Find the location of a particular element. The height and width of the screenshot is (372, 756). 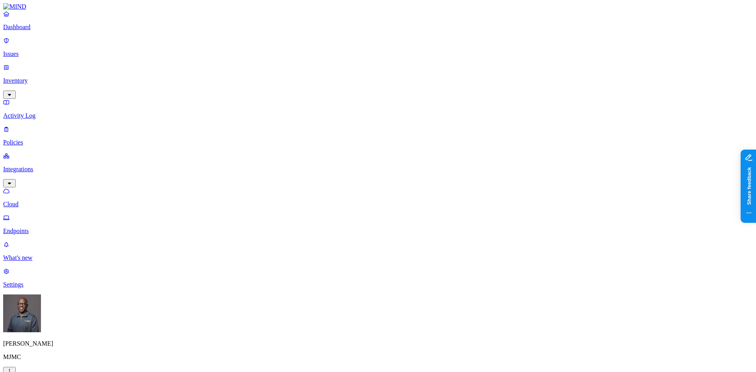

p: Issues is located at coordinates (378, 54).